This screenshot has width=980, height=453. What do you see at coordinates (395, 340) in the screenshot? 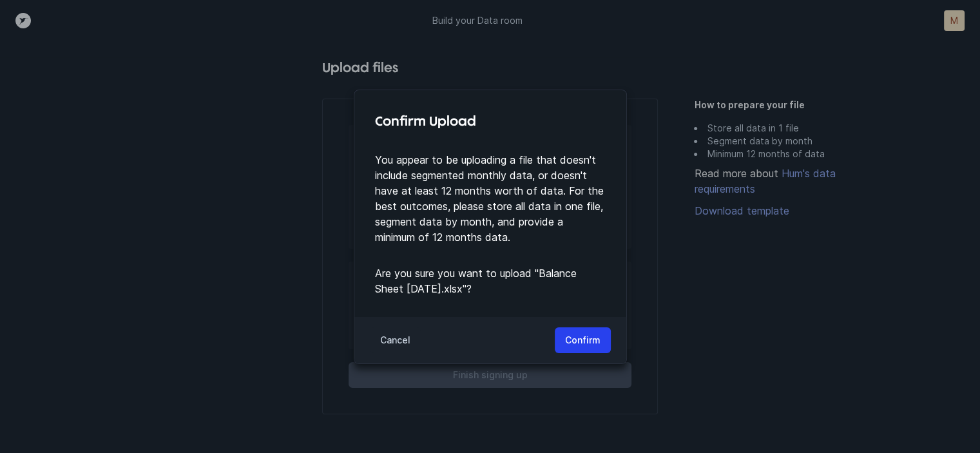
I see `p: Cancel` at bounding box center [395, 340].